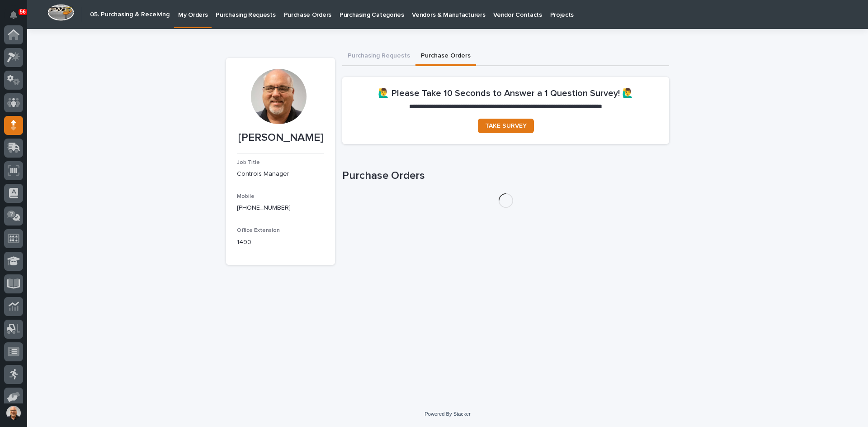 The image size is (868, 427). Describe the element at coordinates (13, 15) in the screenshot. I see `button: Notifications` at that location.